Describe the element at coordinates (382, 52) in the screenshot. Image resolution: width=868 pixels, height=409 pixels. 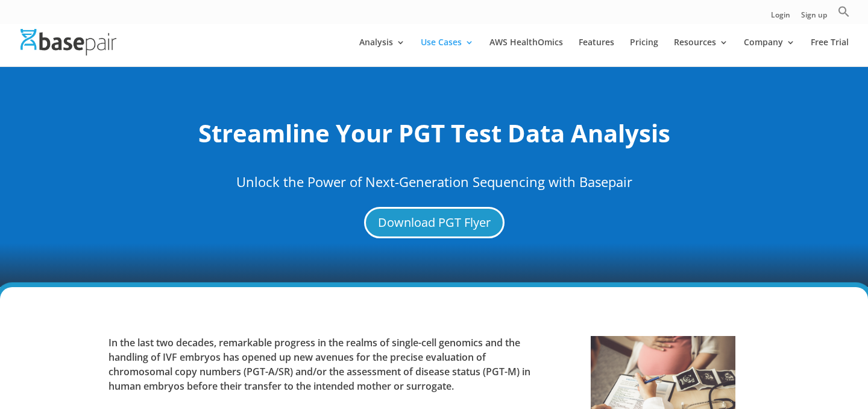
I see `a: Analysis` at that location.